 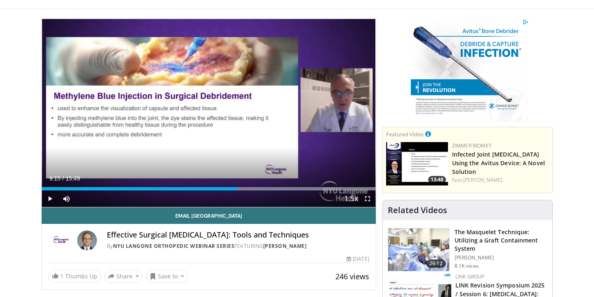 What do you see at coordinates (174, 245) in the screenshot?
I see `a: NYU Langone Orthopedic Webinar Series` at bounding box center [174, 245].